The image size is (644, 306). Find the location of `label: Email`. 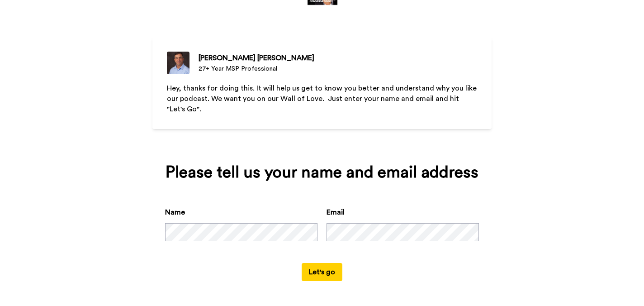

label: Email is located at coordinates (336, 212).